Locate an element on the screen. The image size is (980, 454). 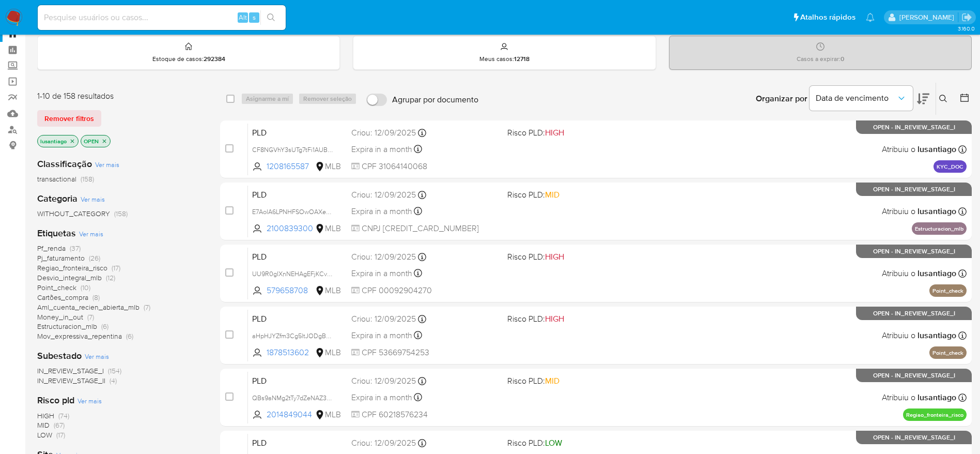
span: Alt is located at coordinates (243, 17).